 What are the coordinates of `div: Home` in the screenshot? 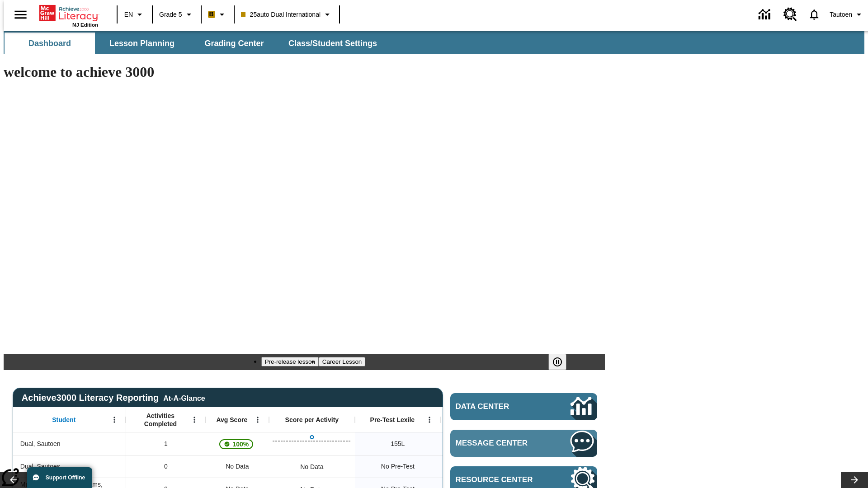 It's located at (68, 15).